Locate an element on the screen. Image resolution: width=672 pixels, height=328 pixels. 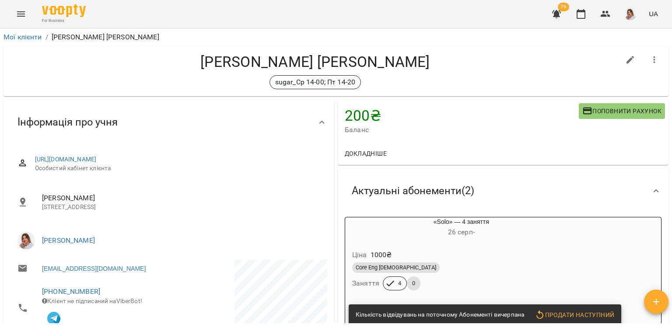
span: Продати наступний is located at coordinates (575, 315).